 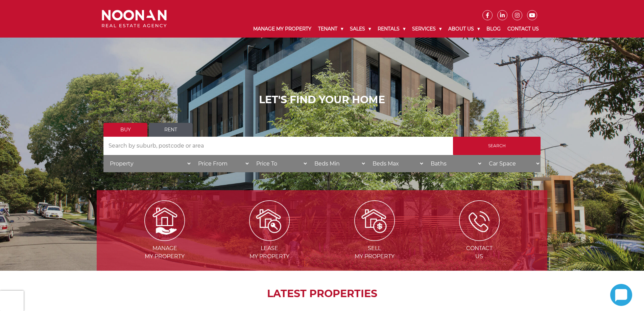 What do you see at coordinates (282, 29) in the screenshot?
I see `a: Manage My Property` at bounding box center [282, 29].